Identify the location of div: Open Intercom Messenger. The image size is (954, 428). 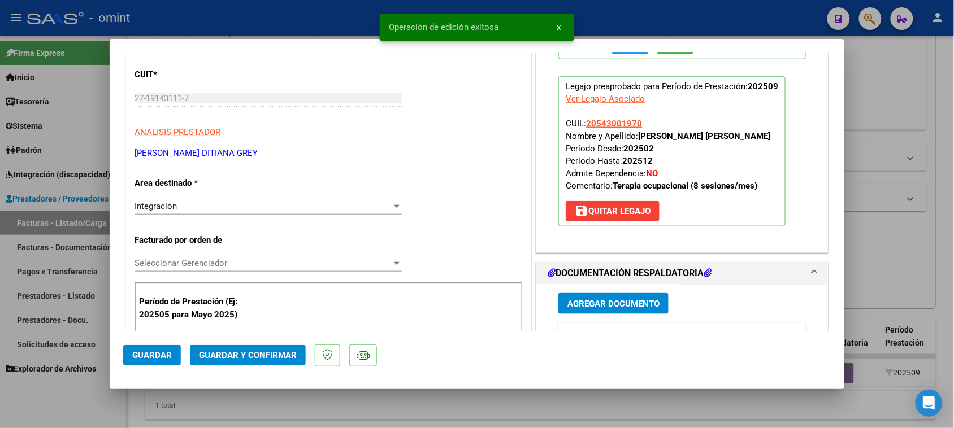
(929, 404).